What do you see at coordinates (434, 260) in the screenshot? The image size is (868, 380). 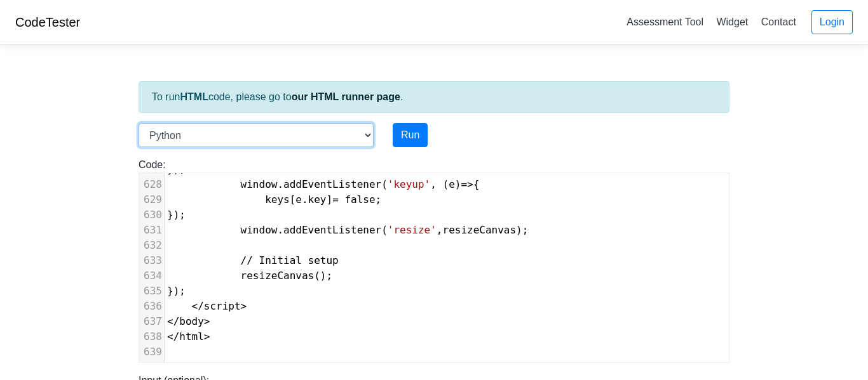 I see `div: Code:` at bounding box center [434, 260].